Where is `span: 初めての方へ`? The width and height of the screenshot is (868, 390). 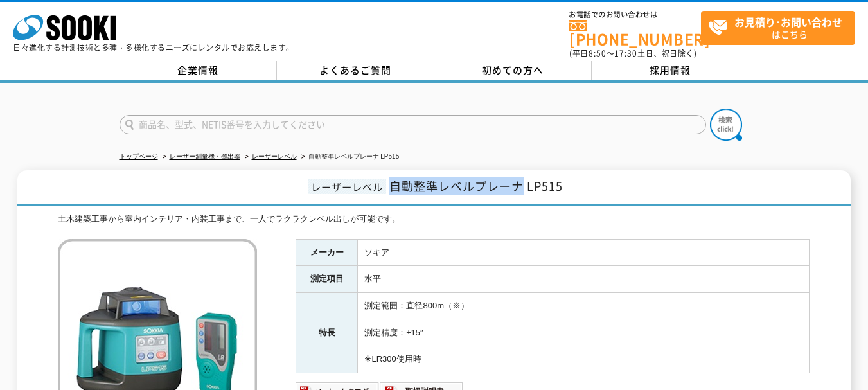 span: 初めての方へ is located at coordinates (513, 70).